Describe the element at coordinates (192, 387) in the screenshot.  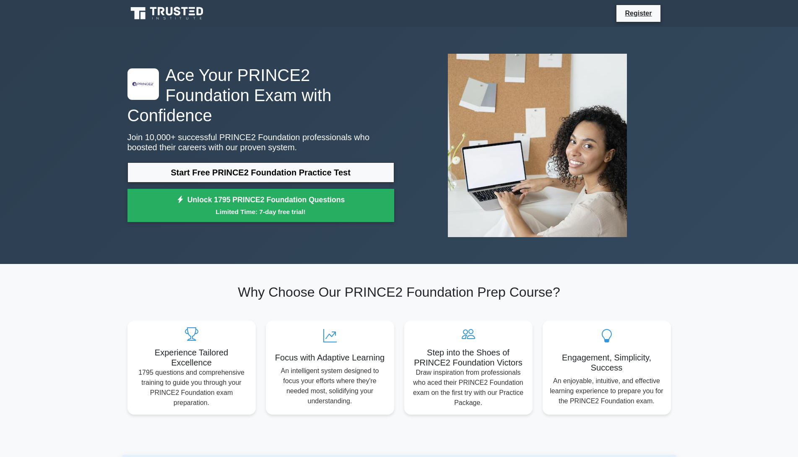
I see `p: 1795 questions and comprehensive training to guide you through your PRINCE2 Foundation exam prepa...` at that location.